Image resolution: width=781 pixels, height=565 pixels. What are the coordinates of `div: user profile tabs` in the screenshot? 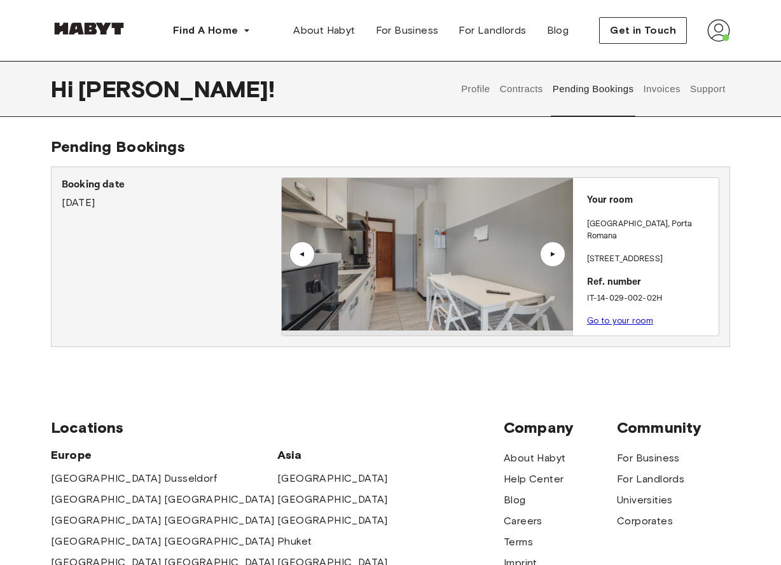 It's located at (593, 89).